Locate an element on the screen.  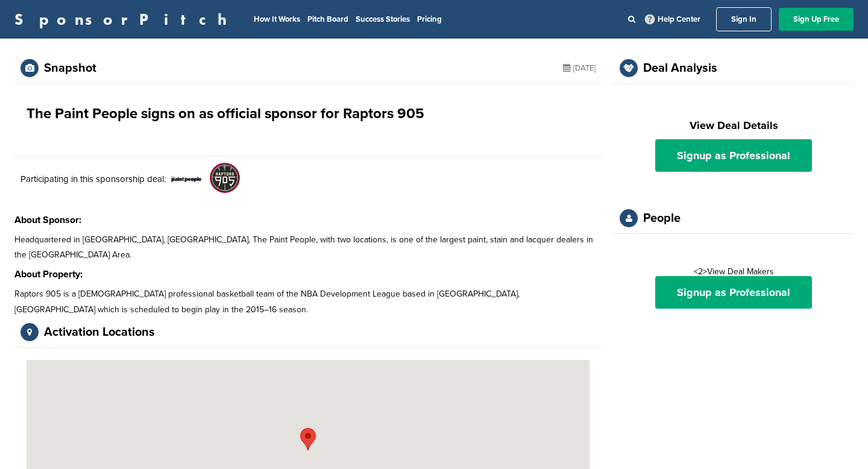
a: Pitch Board is located at coordinates (328, 20).